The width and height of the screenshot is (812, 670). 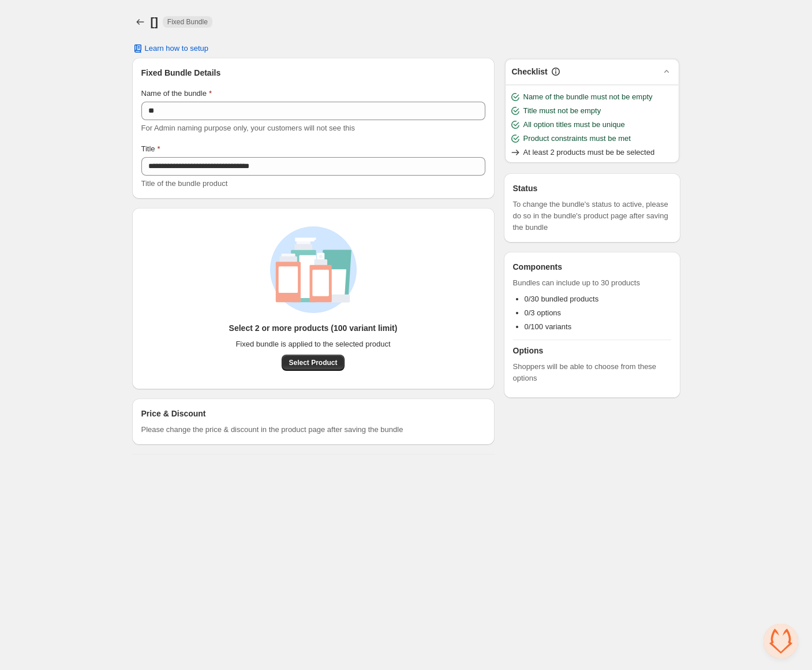 What do you see at coordinates (781, 642) in the screenshot?
I see `div: Open chat` at bounding box center [781, 642].